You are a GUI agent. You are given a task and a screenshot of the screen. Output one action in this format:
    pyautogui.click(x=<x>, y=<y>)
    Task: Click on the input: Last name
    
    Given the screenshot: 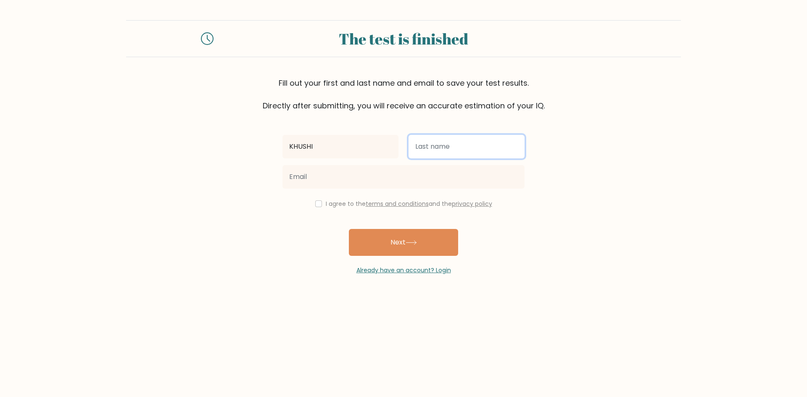 What is the action you would take?
    pyautogui.click(x=466, y=147)
    